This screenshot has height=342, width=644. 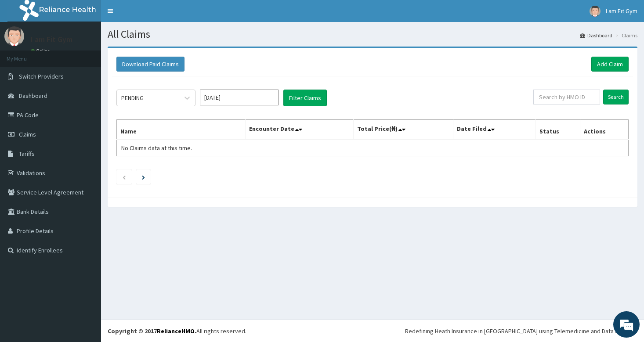 I want to click on h1: All Claims, so click(x=373, y=34).